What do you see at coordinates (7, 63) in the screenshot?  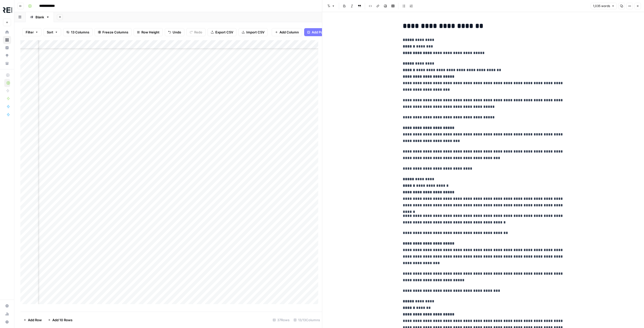 I see `a: Your Data` at bounding box center [7, 63].